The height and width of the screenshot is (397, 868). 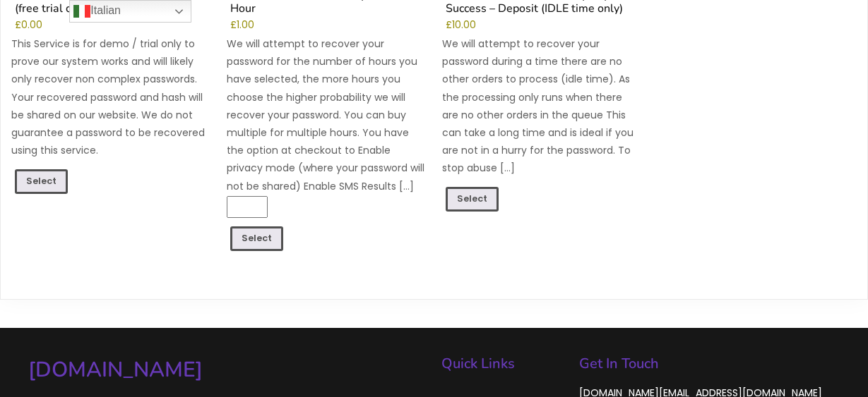 What do you see at coordinates (247, 206) in the screenshot?
I see `input: Product quantity` at bounding box center [247, 206].